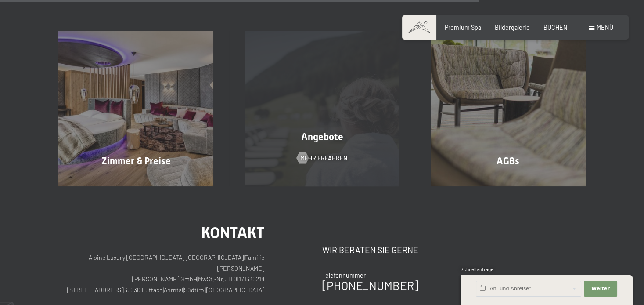 The width and height of the screenshot is (644, 305). What do you see at coordinates (136, 109) in the screenshot?
I see `a: Urlaub in Südtirol im Hotel Schwarzenstein – Anfrage Zimmer & Preise` at bounding box center [136, 109].